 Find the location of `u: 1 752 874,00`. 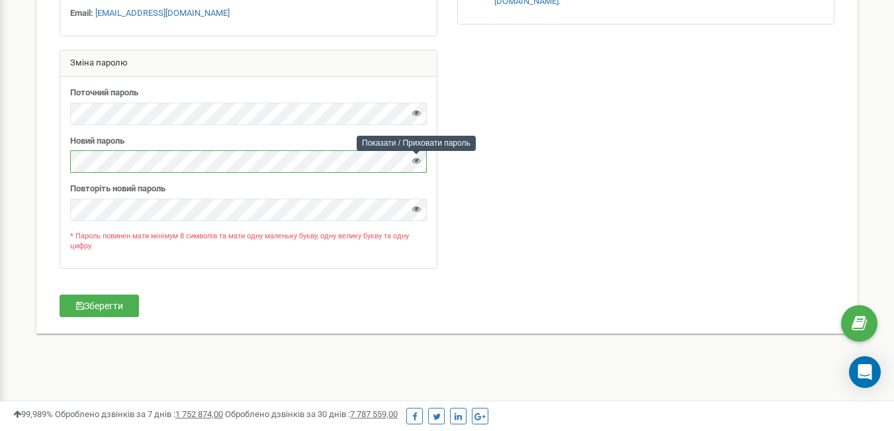

u: 1 752 874,00 is located at coordinates (199, 413).